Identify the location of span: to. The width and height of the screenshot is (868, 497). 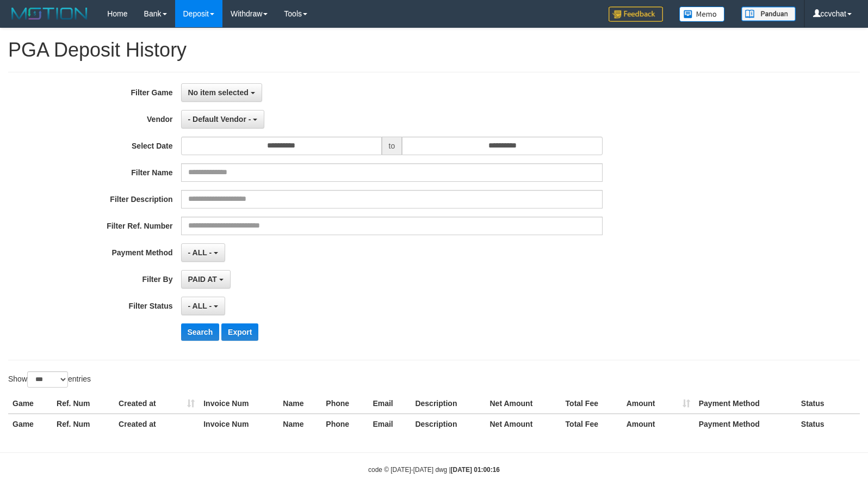
(392, 146).